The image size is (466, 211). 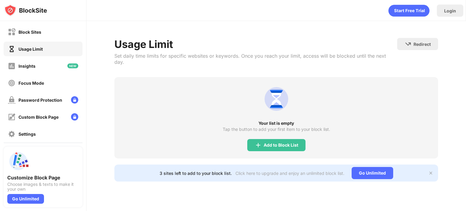 I want to click on div: Settings, so click(x=27, y=134).